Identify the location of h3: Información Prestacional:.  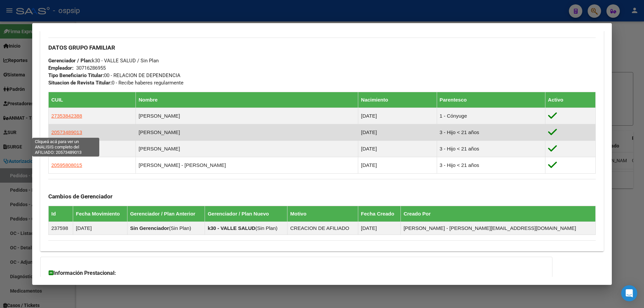
(296, 273).